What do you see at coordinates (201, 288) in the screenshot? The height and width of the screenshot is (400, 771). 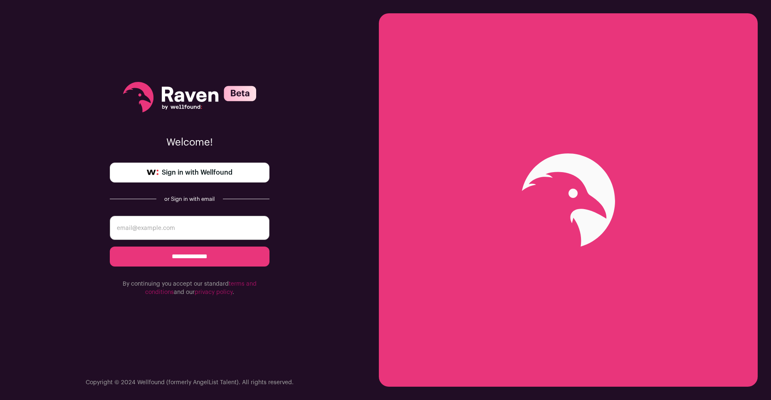 I see `a: terms and conditions` at bounding box center [201, 288].